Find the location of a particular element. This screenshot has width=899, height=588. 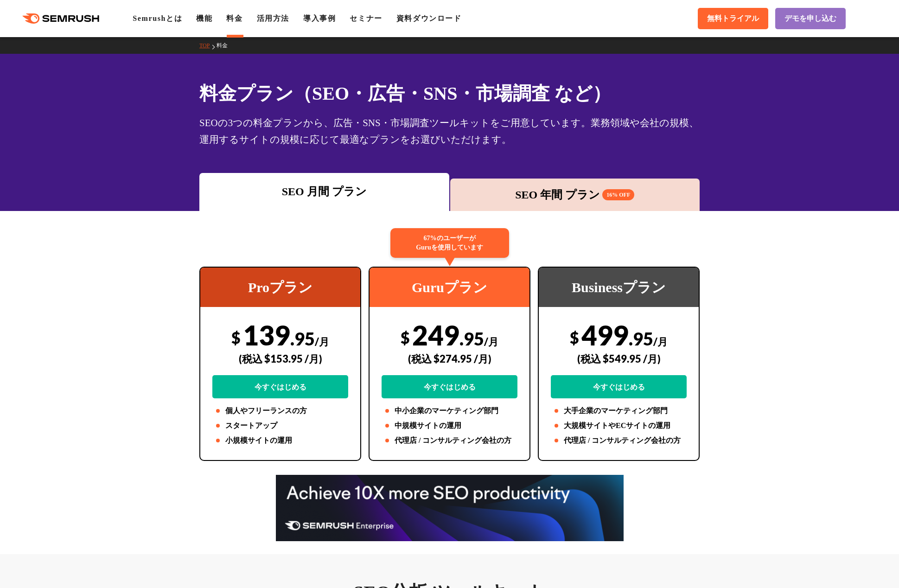

span: 無料トライアル is located at coordinates (734, 19).